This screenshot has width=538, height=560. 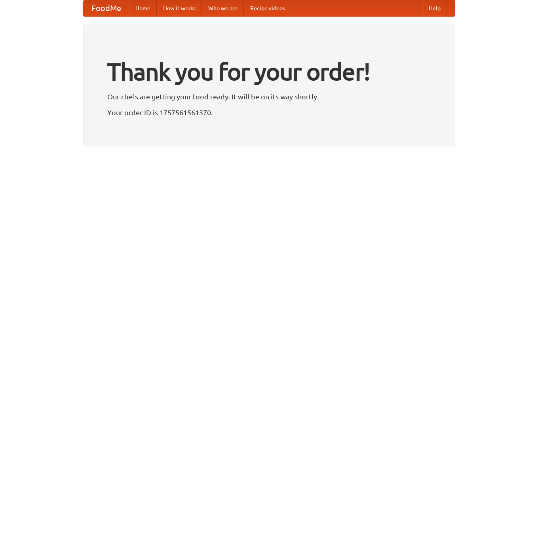 I want to click on a: Home, so click(x=143, y=8).